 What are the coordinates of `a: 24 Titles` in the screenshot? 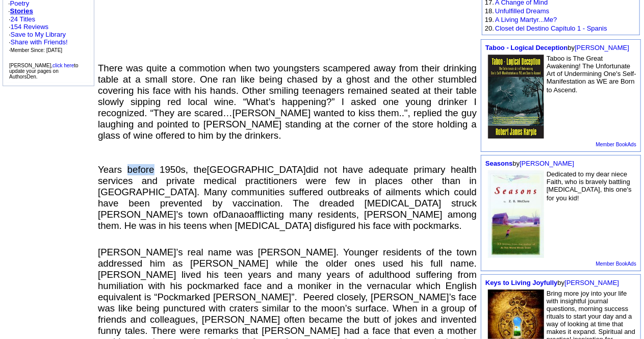 It's located at (23, 19).